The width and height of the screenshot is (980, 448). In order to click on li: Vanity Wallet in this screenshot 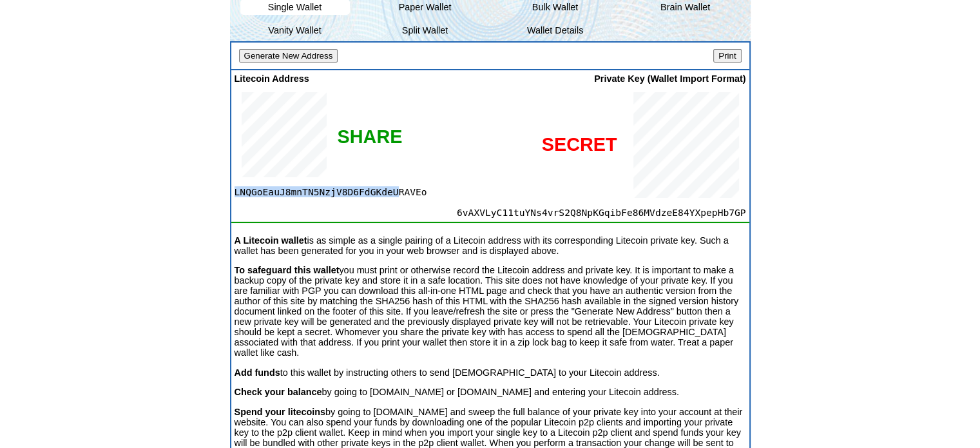, I will do `click(295, 31)`.